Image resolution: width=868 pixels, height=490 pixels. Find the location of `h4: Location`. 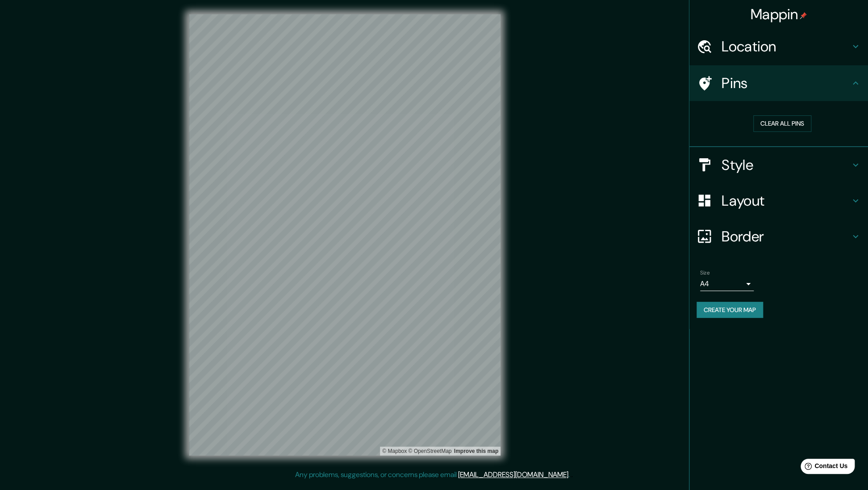

h4: Location is located at coordinates (786, 46).